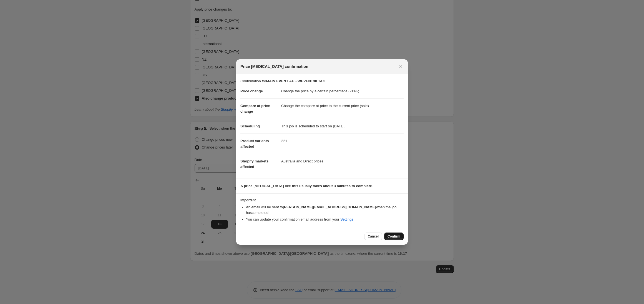  I want to click on span: Shopify markets affected, so click(254, 164).